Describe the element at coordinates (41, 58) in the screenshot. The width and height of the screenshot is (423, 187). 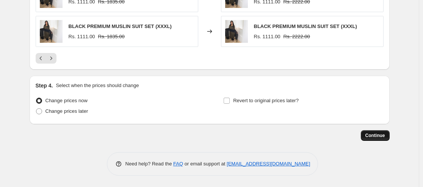
I see `button: Previous` at that location.